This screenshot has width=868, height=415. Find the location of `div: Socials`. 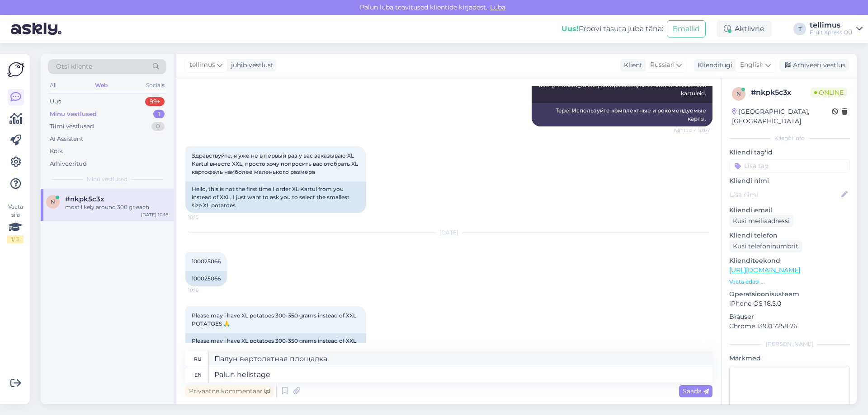

div: Socials is located at coordinates (155, 86).